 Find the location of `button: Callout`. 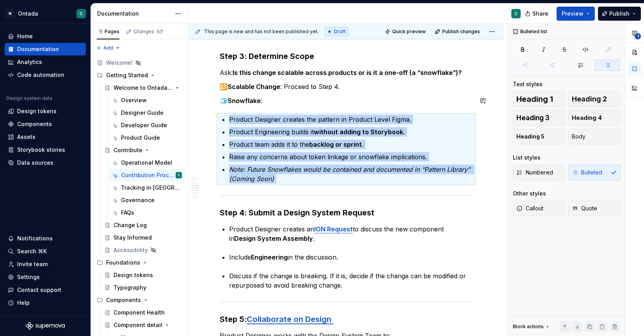

button: Callout is located at coordinates (539, 208).